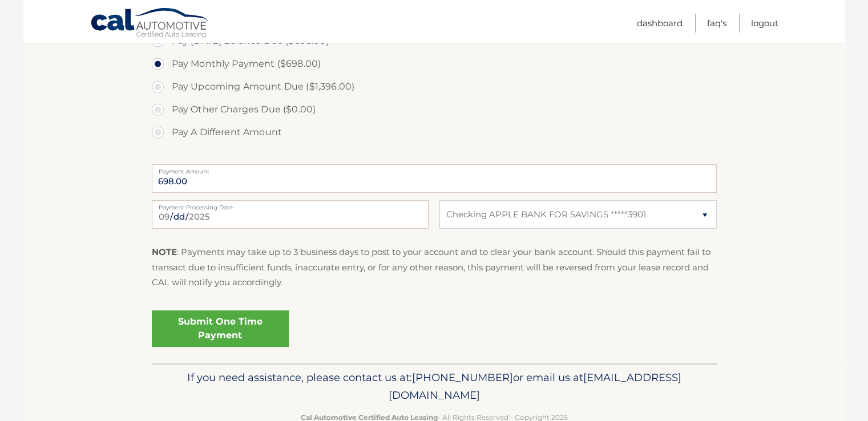 Image resolution: width=868 pixels, height=421 pixels. What do you see at coordinates (150, 24) in the screenshot?
I see `a: Cal Automotive` at bounding box center [150, 24].